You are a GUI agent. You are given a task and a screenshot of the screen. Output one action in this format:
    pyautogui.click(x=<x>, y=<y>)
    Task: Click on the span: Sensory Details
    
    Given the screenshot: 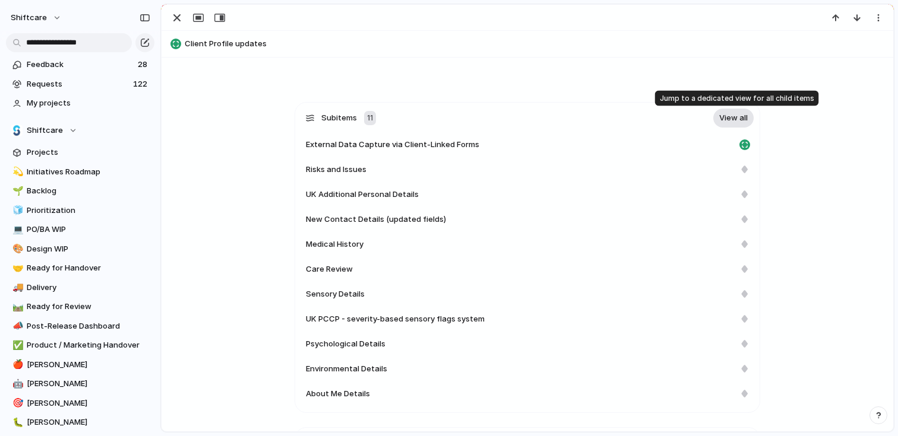 What is the action you would take?
    pyautogui.click(x=335, y=294)
    